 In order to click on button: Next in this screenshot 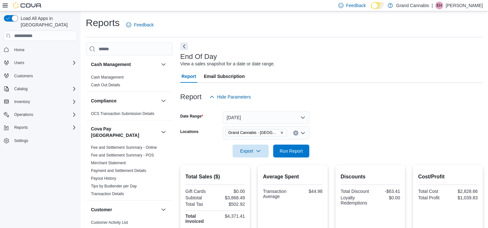, I will do `click(184, 46)`.